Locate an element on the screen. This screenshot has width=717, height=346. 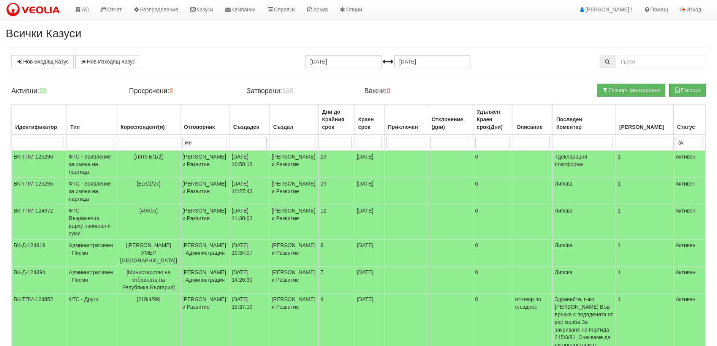
th: Дни до Крайния срок: No sort applied, activate to apply an ascending sort is located at coordinates (336, 120).